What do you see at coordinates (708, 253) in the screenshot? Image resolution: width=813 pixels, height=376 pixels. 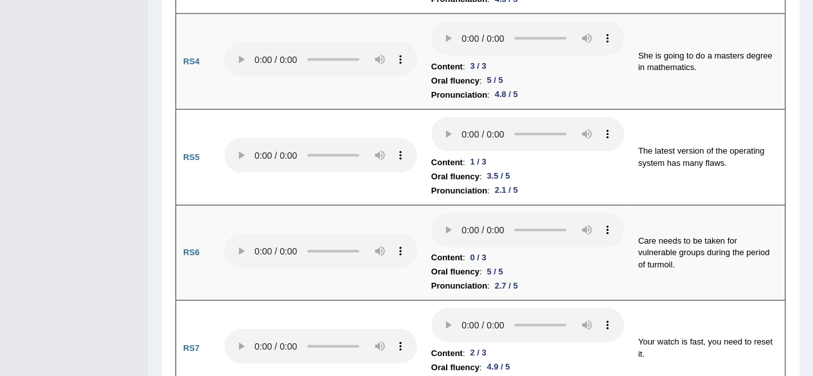 I see `td: Care needs to be taken for vulnerable groups during the period of turmoil.` at bounding box center [708, 253].